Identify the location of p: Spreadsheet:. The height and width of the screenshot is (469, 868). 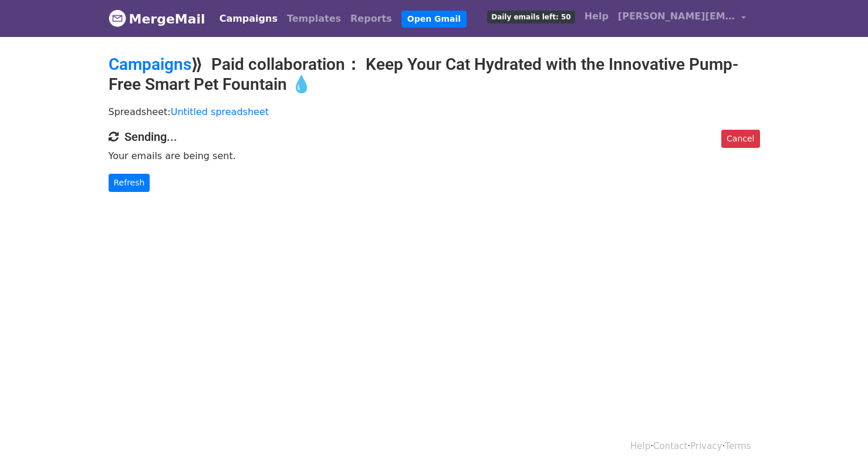
(434, 112).